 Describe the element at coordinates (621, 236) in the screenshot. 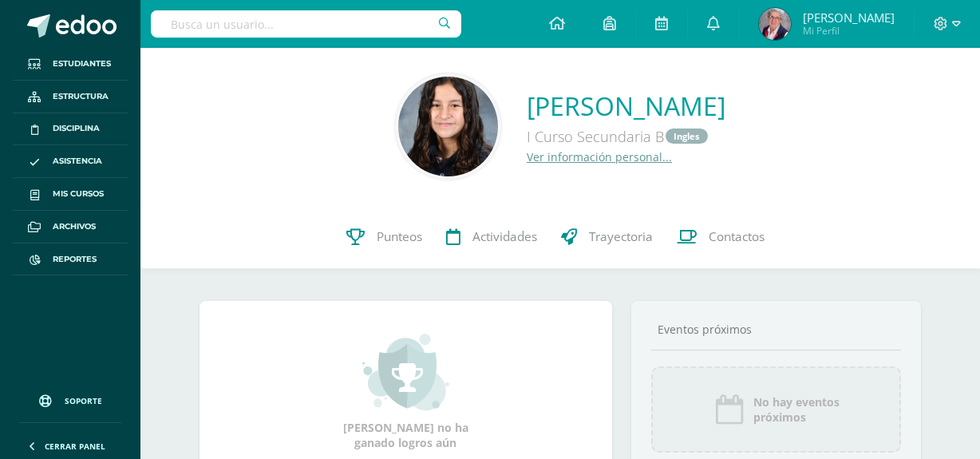

I see `span: Trayectoria` at that location.